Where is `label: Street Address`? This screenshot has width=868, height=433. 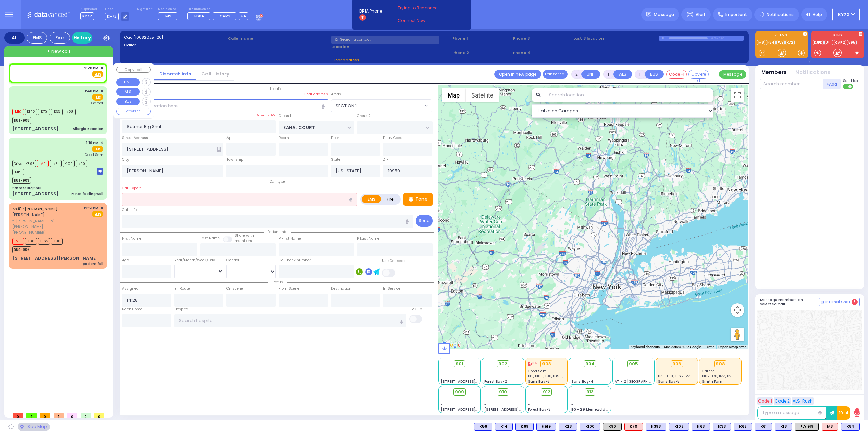
label: Street Address is located at coordinates (135, 138).